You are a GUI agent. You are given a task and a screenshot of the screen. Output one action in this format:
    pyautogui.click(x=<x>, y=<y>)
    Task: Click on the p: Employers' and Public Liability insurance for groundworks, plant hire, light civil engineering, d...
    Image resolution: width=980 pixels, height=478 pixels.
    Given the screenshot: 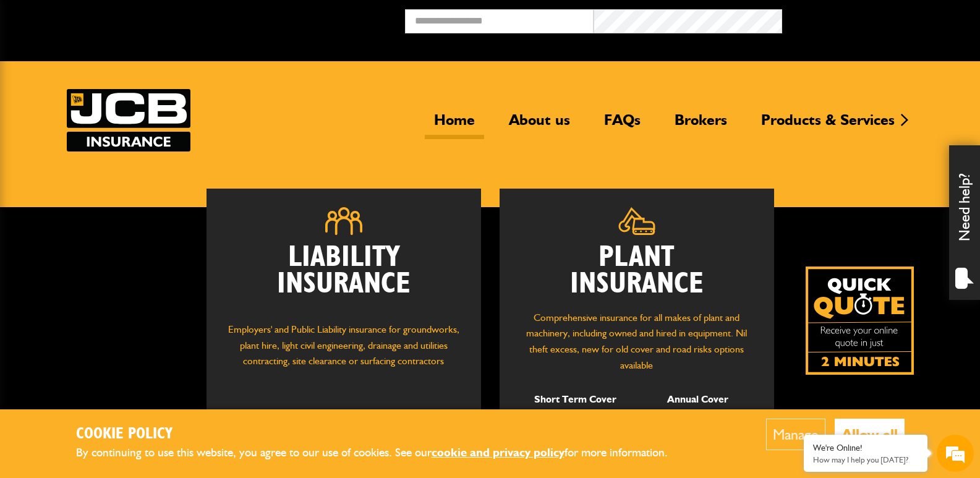 What is the action you would take?
    pyautogui.click(x=344, y=351)
    